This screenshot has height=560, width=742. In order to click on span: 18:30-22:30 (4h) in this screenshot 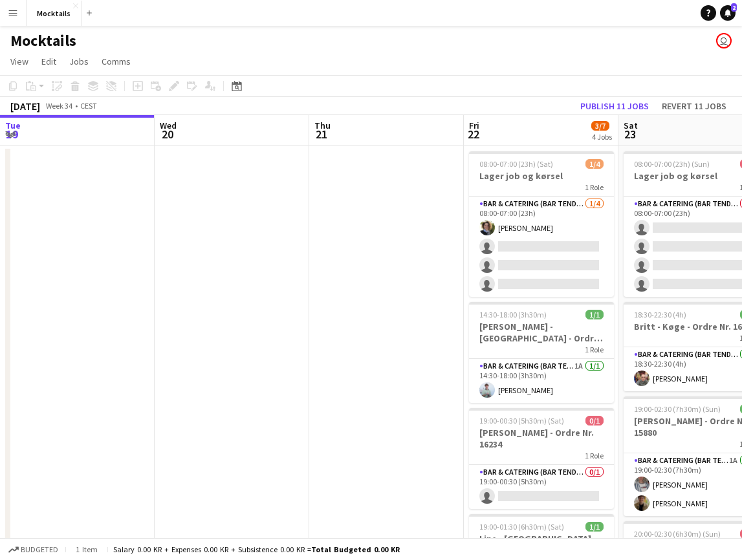, I will do `click(660, 314)`.